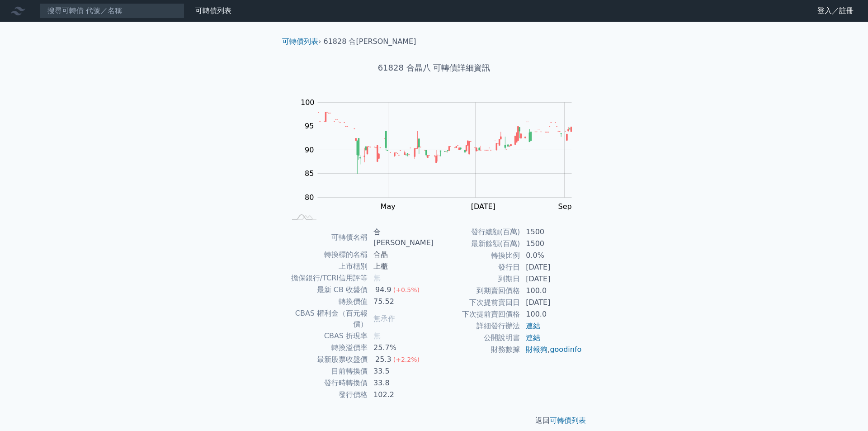  I want to click on td: 上櫃, so click(401, 266).